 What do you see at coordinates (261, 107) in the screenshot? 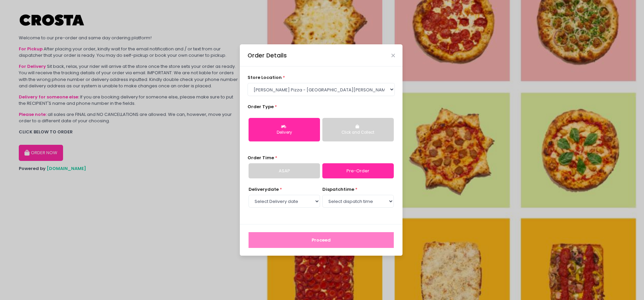
I see `span: Order Type` at bounding box center [261, 107].